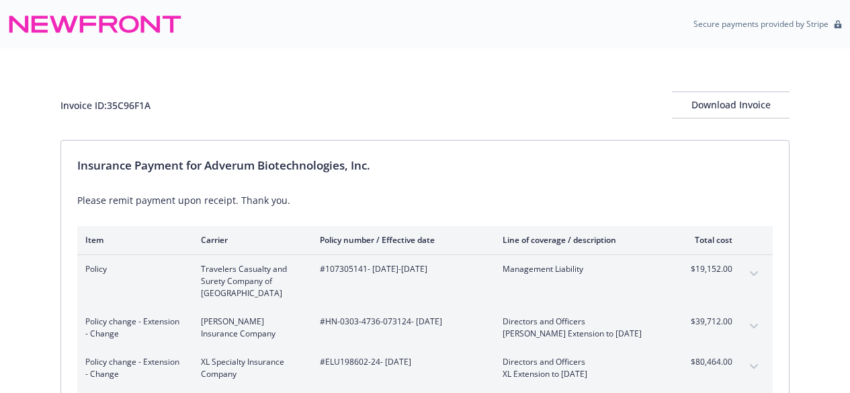 Image resolution: width=850 pixels, height=393 pixels. I want to click on span: $19,152.00, so click(707, 269).